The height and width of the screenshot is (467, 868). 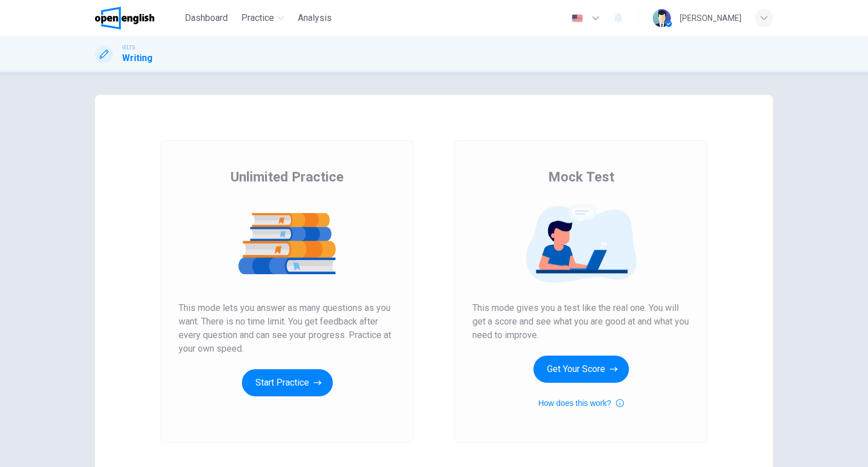 What do you see at coordinates (581, 369) in the screenshot?
I see `button: Get Your Score` at bounding box center [581, 369].